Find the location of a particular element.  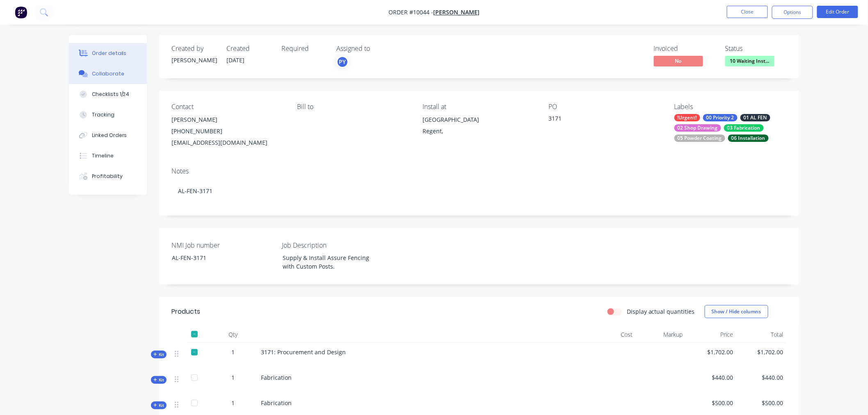

div: Invoiced is located at coordinates (684, 49).